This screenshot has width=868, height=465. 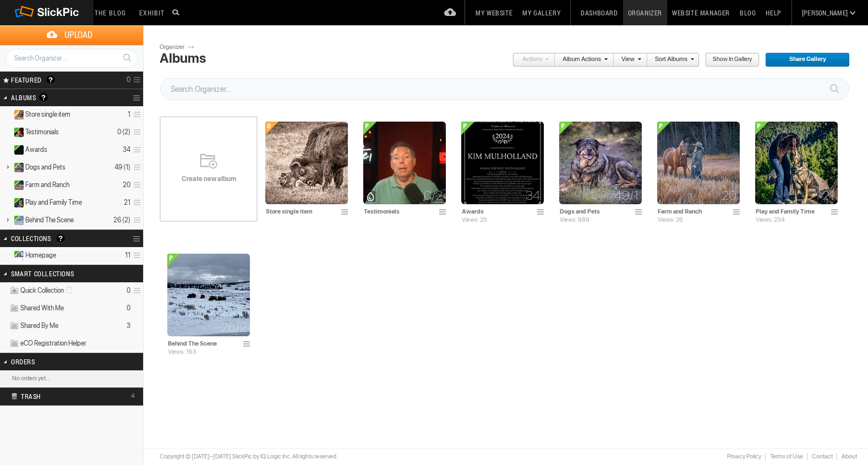 I want to click on span: Views: 234, so click(x=770, y=220).